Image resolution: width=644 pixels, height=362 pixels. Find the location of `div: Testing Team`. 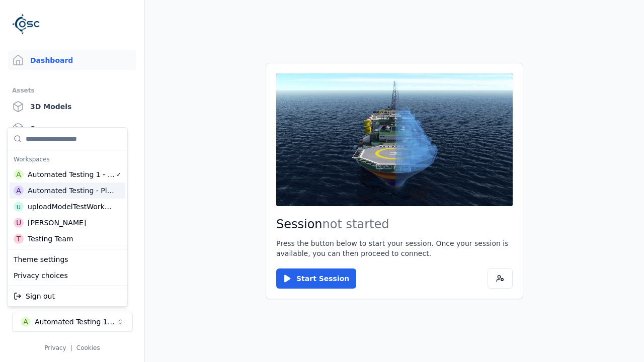

div: Testing Team is located at coordinates (50, 239).